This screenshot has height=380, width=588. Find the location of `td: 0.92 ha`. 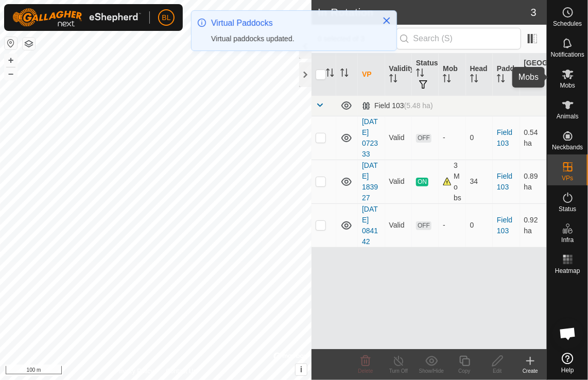

td: 0.92 ha is located at coordinates (533, 225).